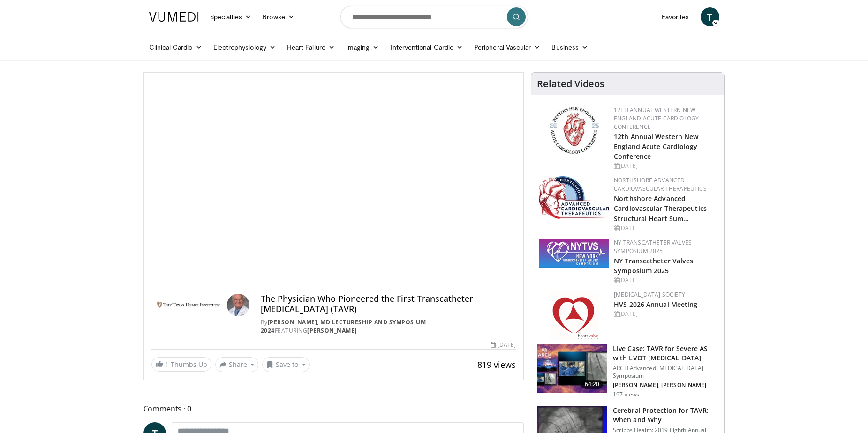 The height and width of the screenshot is (433, 868). What do you see at coordinates (231, 17) in the screenshot?
I see `a: Specialties` at bounding box center [231, 17].